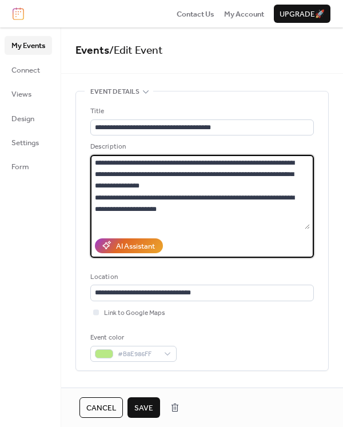  I want to click on a: Form, so click(28, 166).